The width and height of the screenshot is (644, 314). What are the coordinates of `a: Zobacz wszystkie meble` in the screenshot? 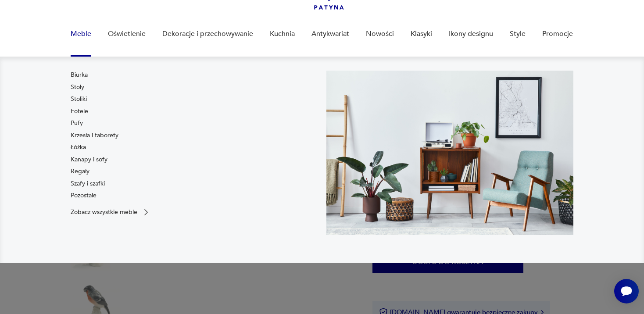 It's located at (111, 212).